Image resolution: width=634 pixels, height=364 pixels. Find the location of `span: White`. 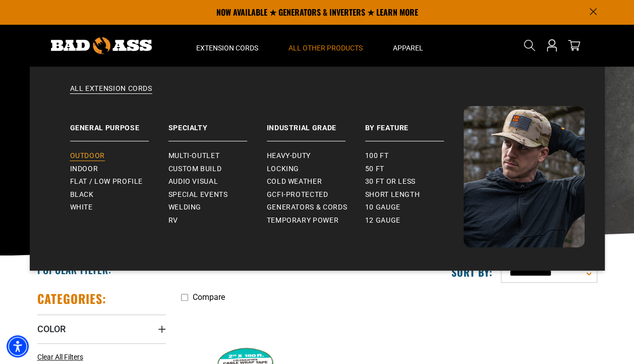

span: White is located at coordinates (81, 207).